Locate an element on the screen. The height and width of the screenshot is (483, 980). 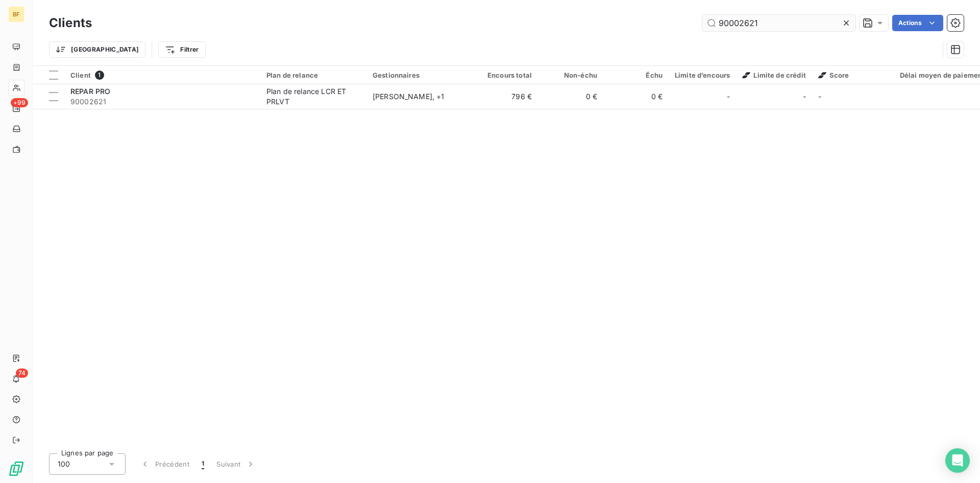
button: 1 is located at coordinates (203, 464).